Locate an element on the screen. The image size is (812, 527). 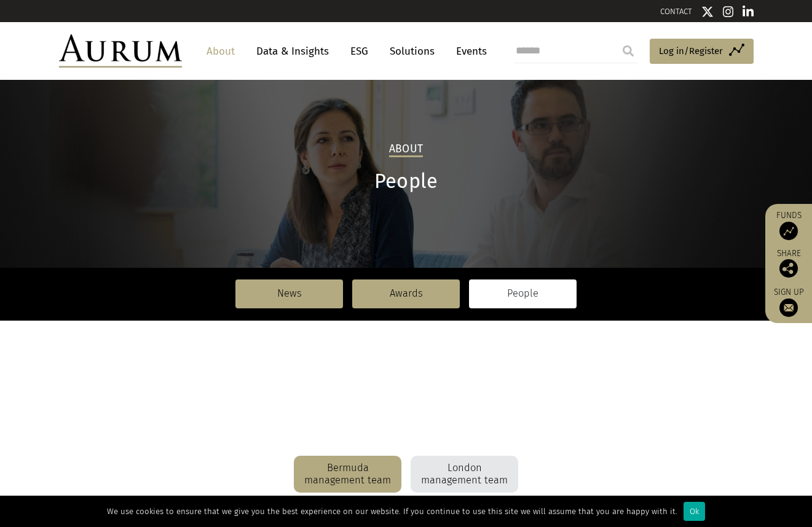
a: Events is located at coordinates (468, 51).